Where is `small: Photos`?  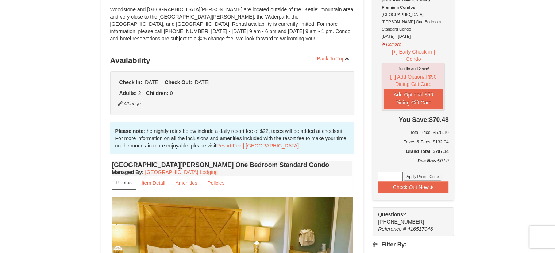
small: Photos is located at coordinates (124, 183).